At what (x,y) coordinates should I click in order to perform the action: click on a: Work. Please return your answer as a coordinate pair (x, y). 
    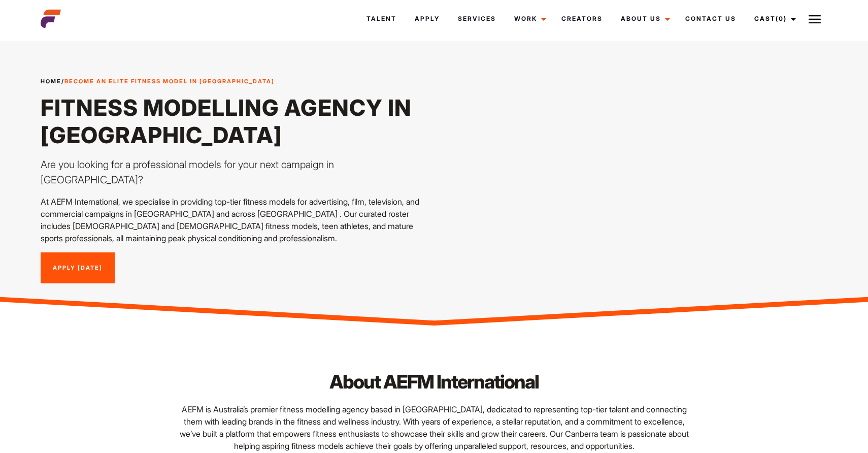
    Looking at the image, I should click on (529, 19).